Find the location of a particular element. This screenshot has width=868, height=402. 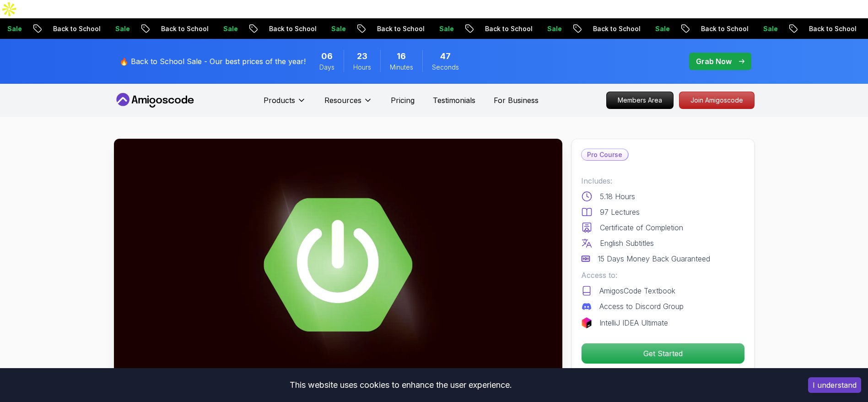

span: Days is located at coordinates (327, 68).